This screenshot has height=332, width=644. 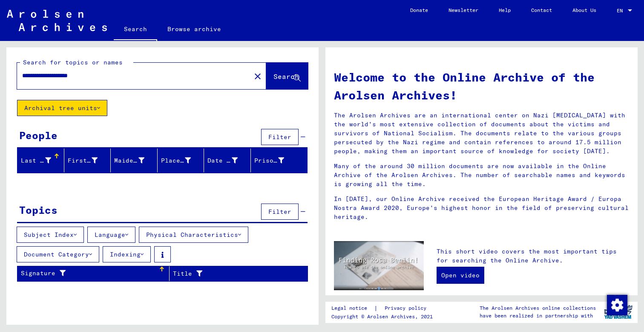 What do you see at coordinates (38, 135) in the screenshot?
I see `div: People` at bounding box center [38, 135].